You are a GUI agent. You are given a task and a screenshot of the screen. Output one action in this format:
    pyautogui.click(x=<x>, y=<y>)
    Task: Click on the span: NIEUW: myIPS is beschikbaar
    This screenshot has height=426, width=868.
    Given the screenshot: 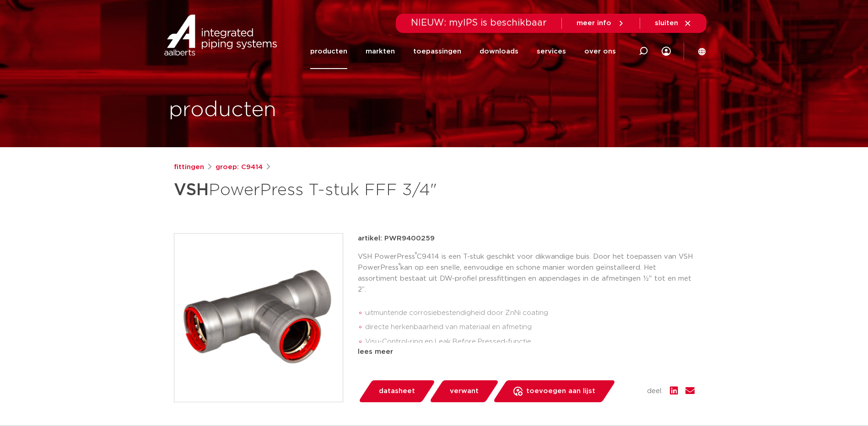 What is the action you would take?
    pyautogui.click(x=479, y=23)
    